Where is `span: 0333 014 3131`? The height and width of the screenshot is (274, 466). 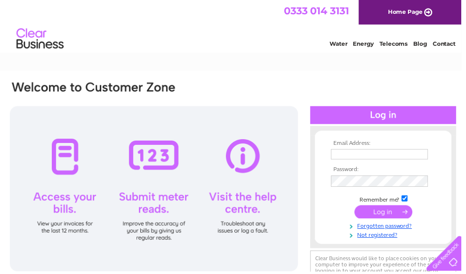
span: 0333 014 3131 is located at coordinates (320, 10).